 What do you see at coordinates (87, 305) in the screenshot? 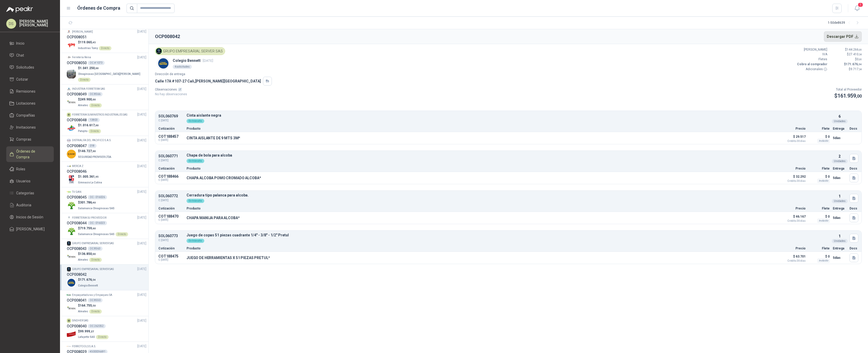
I see `span: 164.755` at bounding box center [87, 305].